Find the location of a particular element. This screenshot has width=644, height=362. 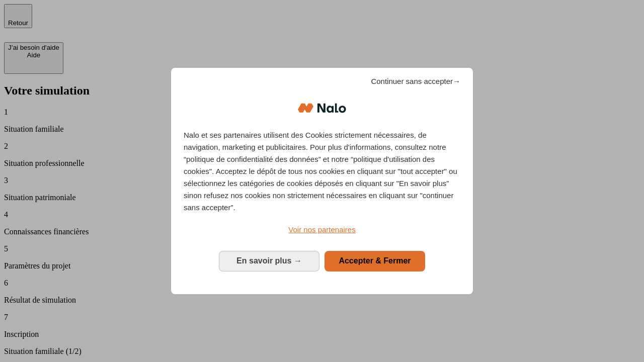

span: En savoir plus → is located at coordinates (269, 260).